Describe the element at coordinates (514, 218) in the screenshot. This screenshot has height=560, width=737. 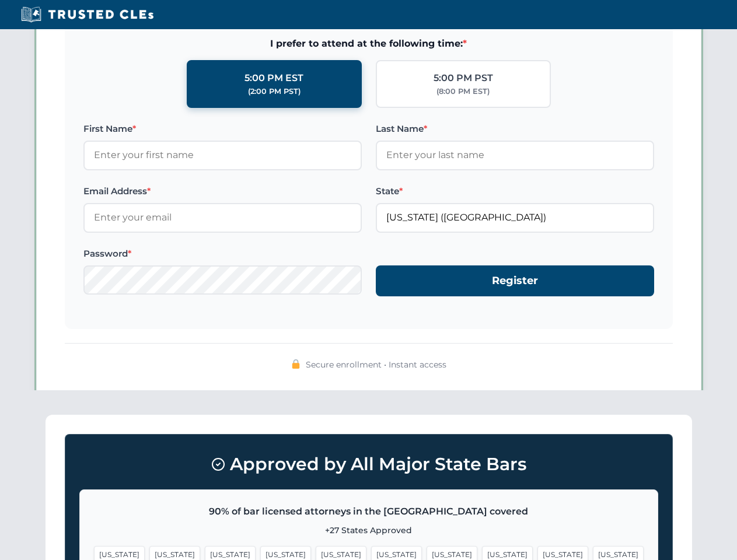
I see `input: Florida (FL)` at that location.